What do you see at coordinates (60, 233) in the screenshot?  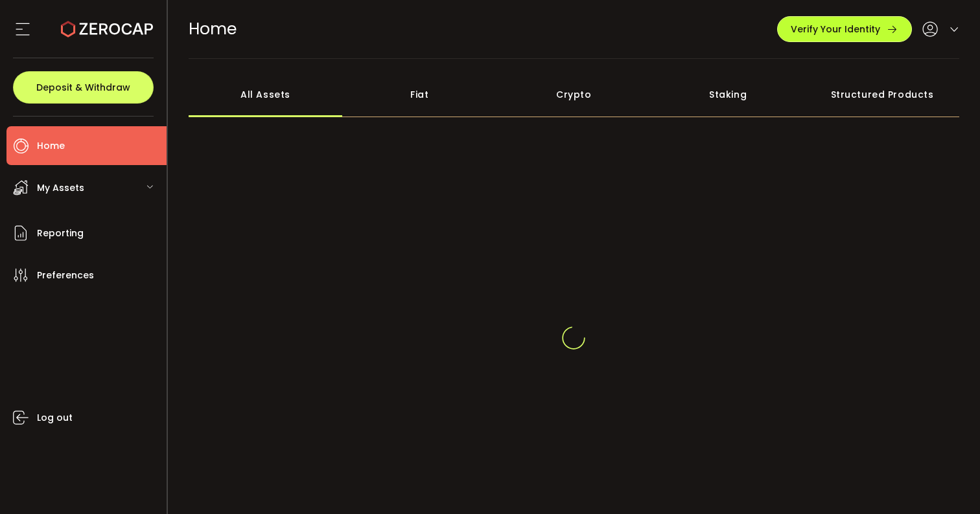 I see `span: Reporting` at bounding box center [60, 233].